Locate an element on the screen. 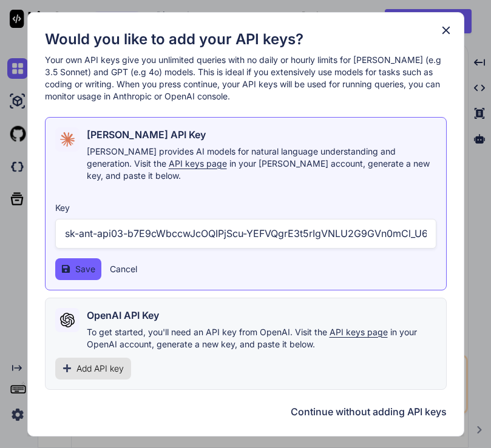  button: Save is located at coordinates (79, 269).